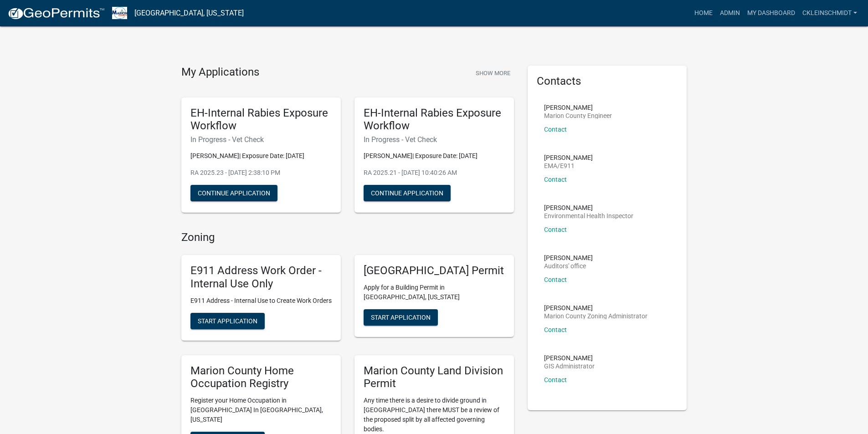 This screenshot has width=868, height=434. What do you see at coordinates (569, 366) in the screenshot?
I see `p: GIS Administrator` at bounding box center [569, 366].